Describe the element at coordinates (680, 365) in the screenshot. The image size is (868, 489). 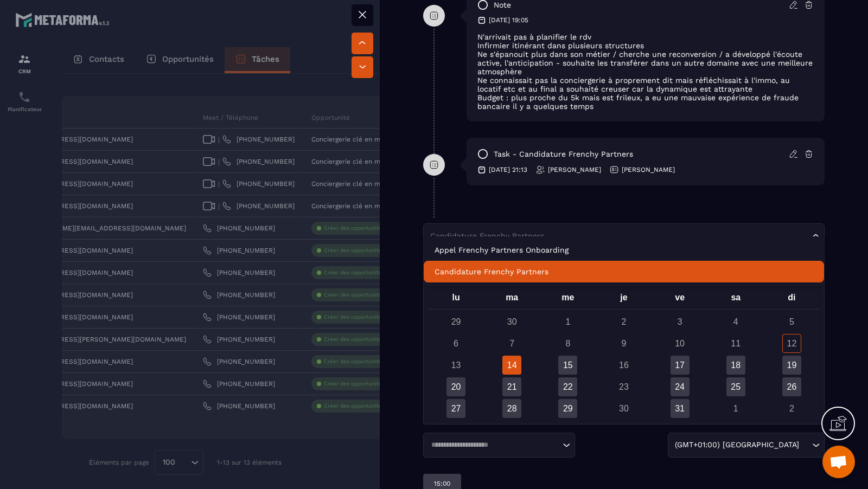
I see `div: 17` at that location.